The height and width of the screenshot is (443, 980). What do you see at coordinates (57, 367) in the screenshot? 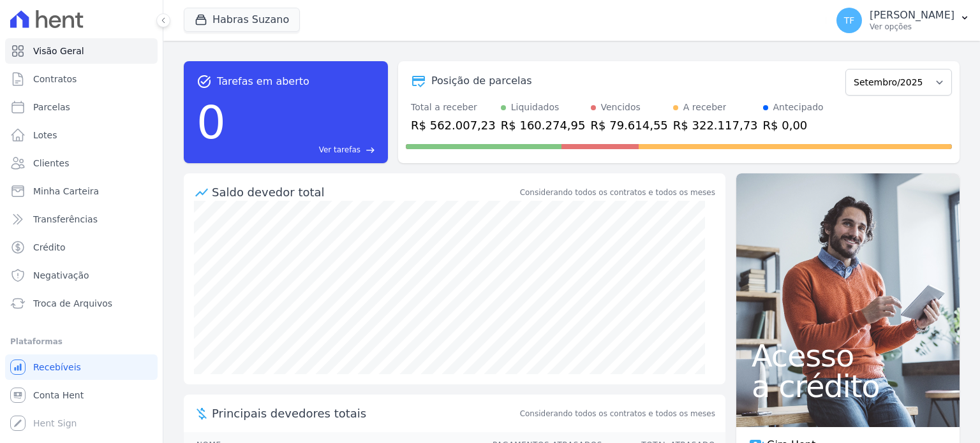
I see `span: Recebíveis` at bounding box center [57, 367].